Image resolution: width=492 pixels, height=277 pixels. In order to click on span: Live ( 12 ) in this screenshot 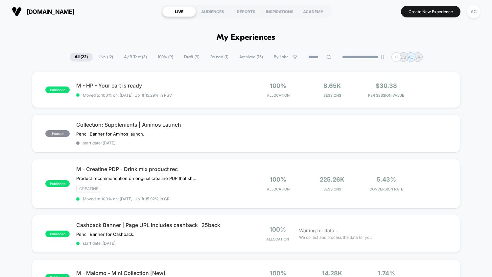, I will do `click(106, 57)`.